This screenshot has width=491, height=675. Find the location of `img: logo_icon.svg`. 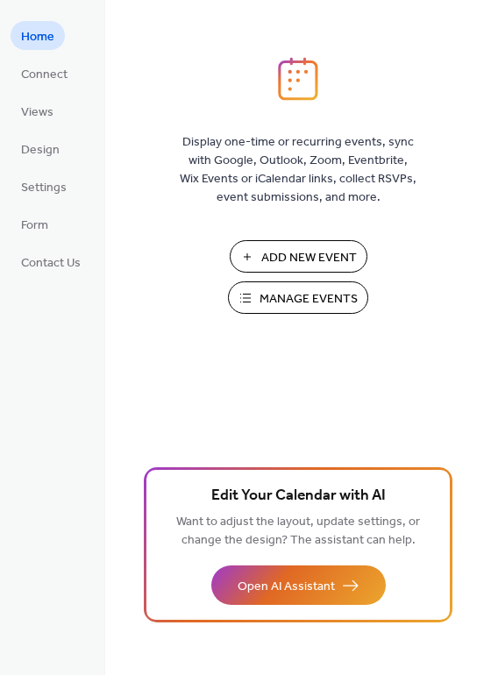

img: logo_icon.svg is located at coordinates (298, 79).